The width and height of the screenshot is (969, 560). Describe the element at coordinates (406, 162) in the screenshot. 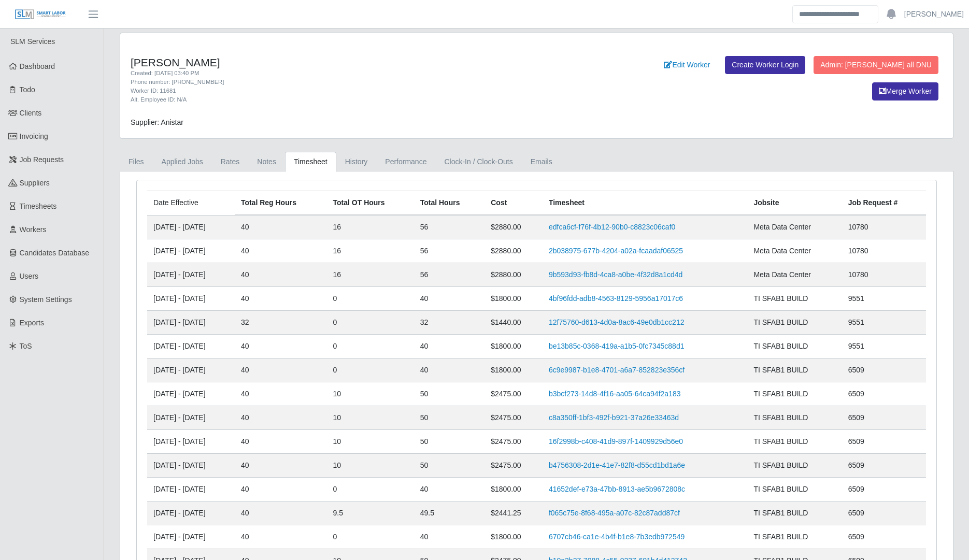

I see `a: Performance` at that location.